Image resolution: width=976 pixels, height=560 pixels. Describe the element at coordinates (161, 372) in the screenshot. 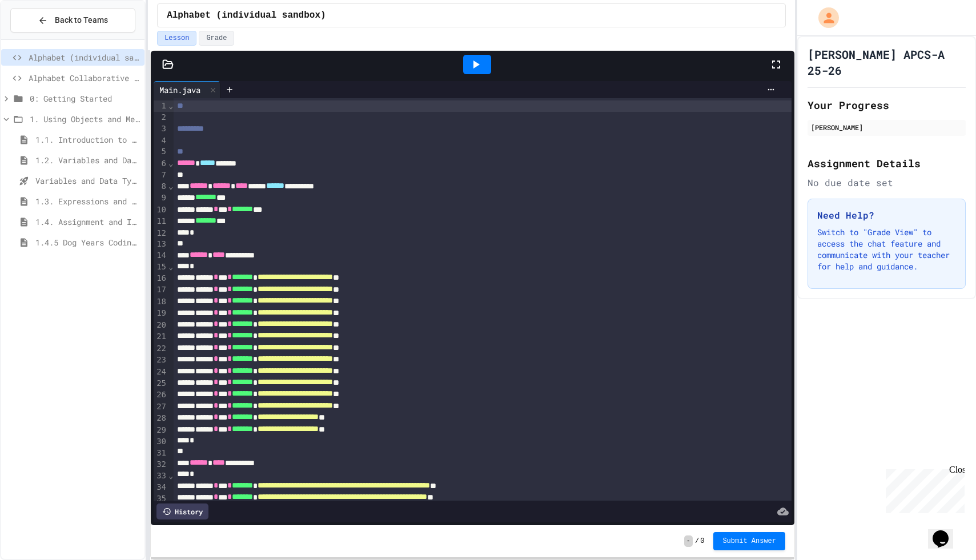

I see `div: 24` at that location.